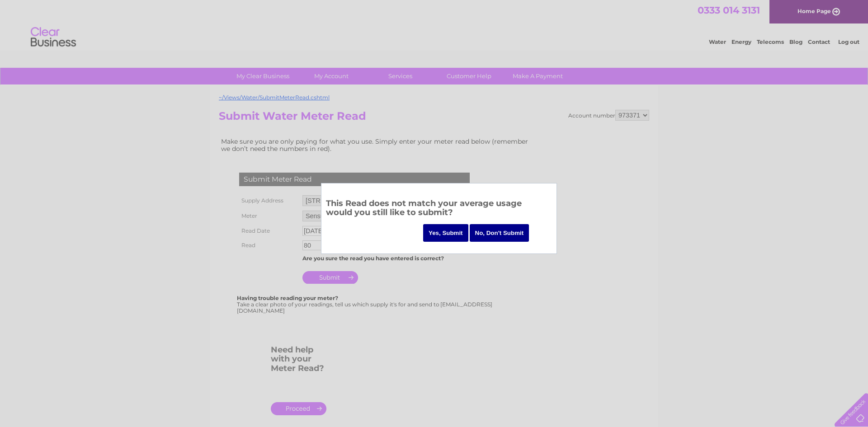 The image size is (868, 427). I want to click on img: logo.png, so click(54, 37).